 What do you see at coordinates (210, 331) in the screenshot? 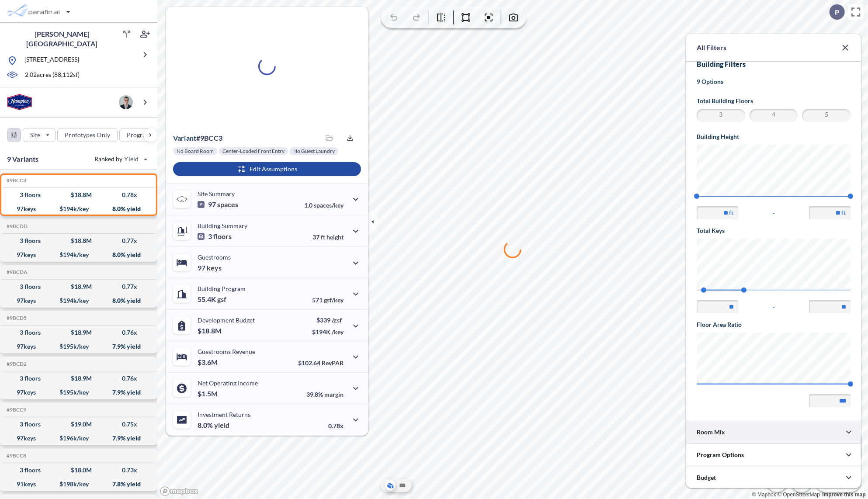
I see `p: $18.8M` at bounding box center [210, 331].